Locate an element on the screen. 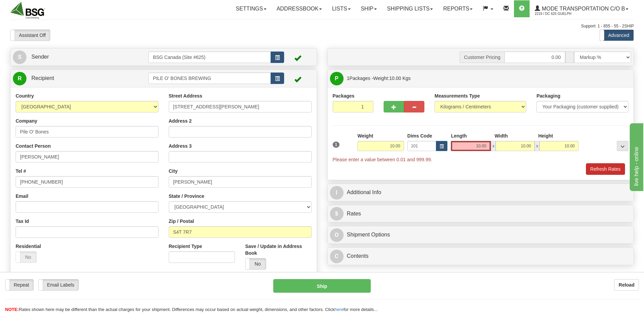 Image resolution: width=644 pixels, height=313 pixels. label: Tel # is located at coordinates (21, 171).